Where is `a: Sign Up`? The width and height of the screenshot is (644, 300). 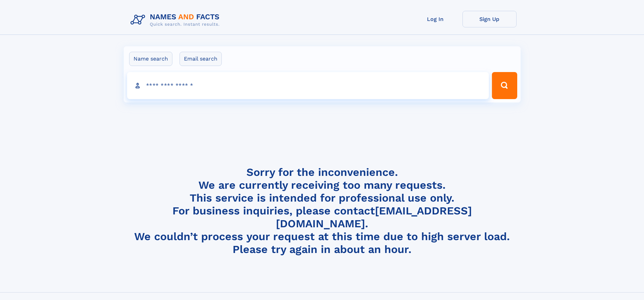 a: Sign Up is located at coordinates (490, 19).